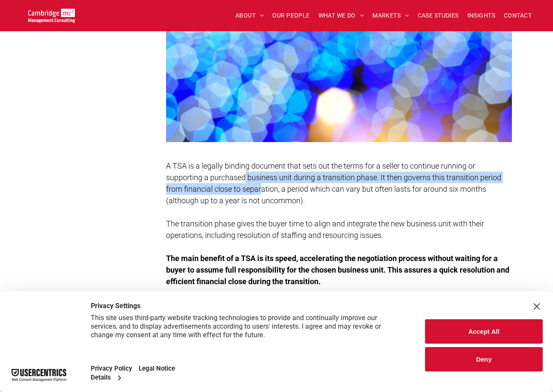 The width and height of the screenshot is (553, 392). What do you see at coordinates (341, 15) in the screenshot?
I see `a: WHAT WE DO` at bounding box center [341, 15].